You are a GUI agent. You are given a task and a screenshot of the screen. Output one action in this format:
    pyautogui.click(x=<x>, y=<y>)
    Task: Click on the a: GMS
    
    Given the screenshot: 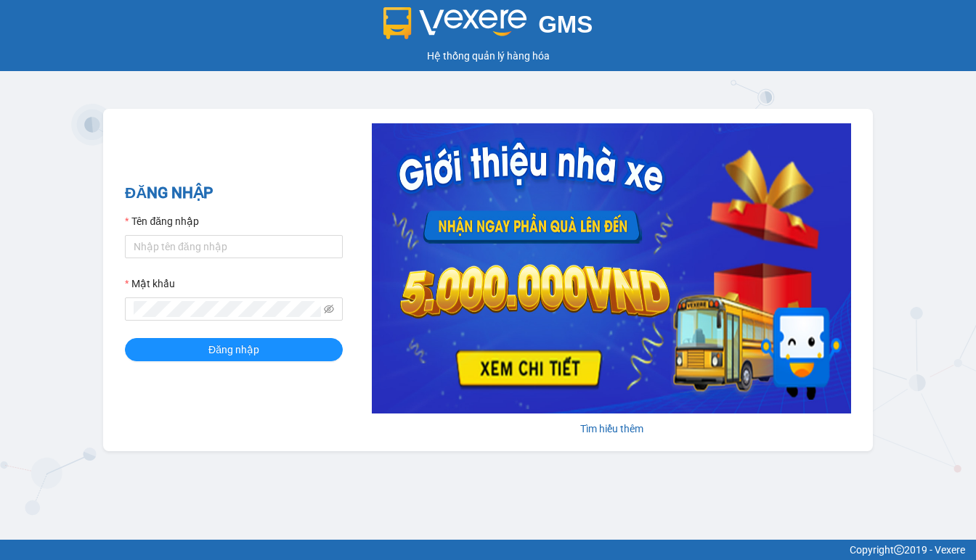 What is the action you would take?
    pyautogui.click(x=488, y=28)
    